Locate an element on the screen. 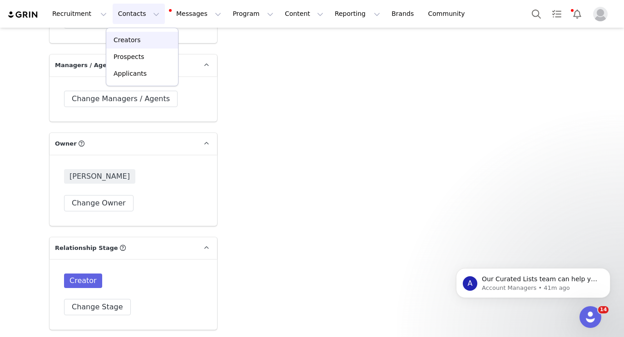 This screenshot has width=624, height=337. span: Managers / Agents is located at coordinates (86, 65).